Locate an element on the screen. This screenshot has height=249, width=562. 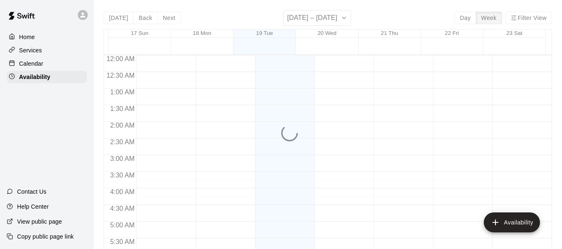
span: 23 Sat is located at coordinates (515, 33).